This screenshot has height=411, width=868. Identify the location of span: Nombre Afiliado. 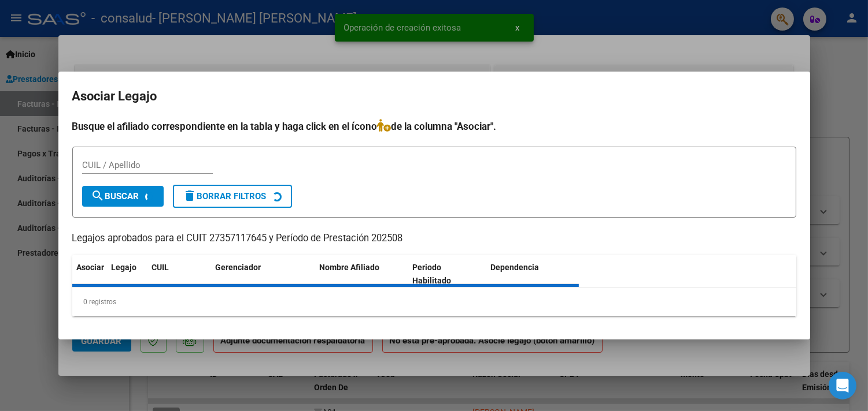
(350, 268).